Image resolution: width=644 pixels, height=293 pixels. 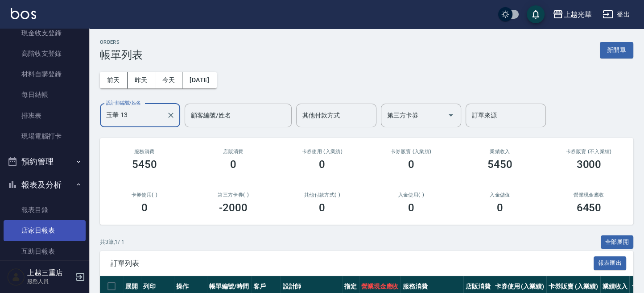 I want to click on h3: -2000, so click(x=233, y=208).